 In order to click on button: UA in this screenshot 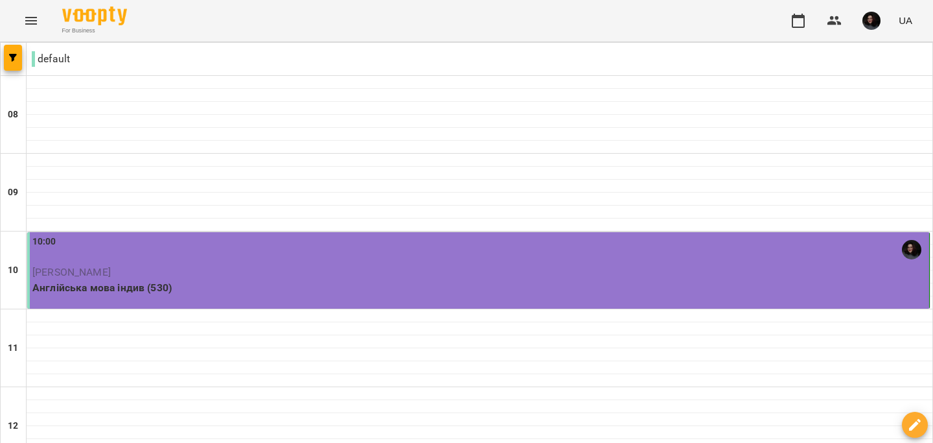, I will do `click(905, 20)`.